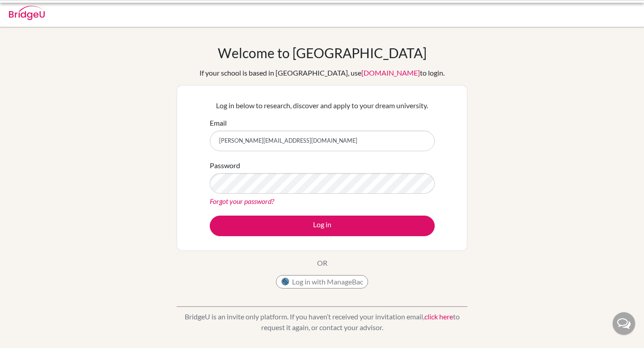 The height and width of the screenshot is (348, 644). What do you see at coordinates (218, 123) in the screenshot?
I see `label: Email` at bounding box center [218, 123].